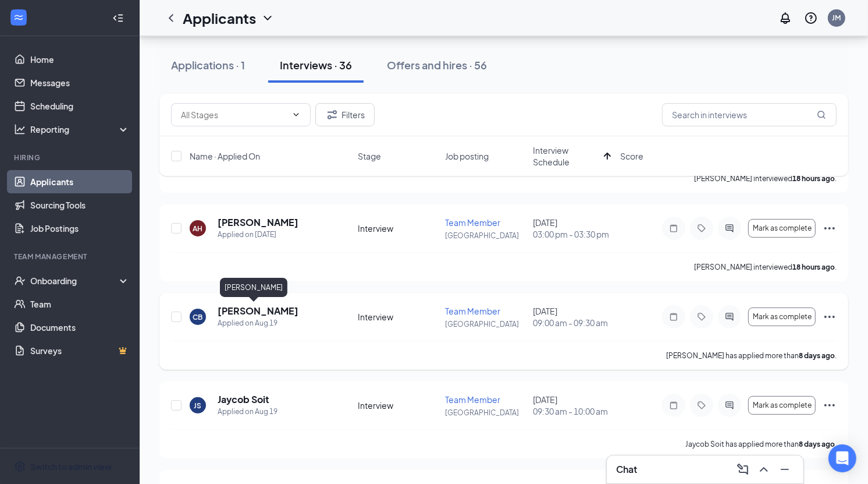 This screenshot has width=868, height=484. Describe the element at coordinates (20, 129) in the screenshot. I see `svg: Analysis` at that location.